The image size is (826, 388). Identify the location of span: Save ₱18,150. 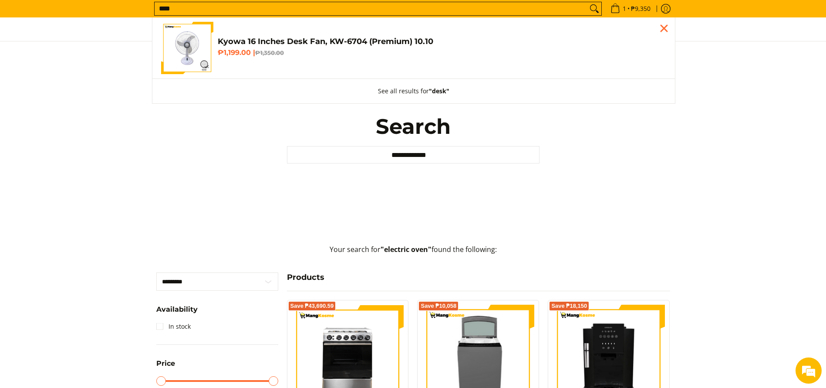
(569, 306).